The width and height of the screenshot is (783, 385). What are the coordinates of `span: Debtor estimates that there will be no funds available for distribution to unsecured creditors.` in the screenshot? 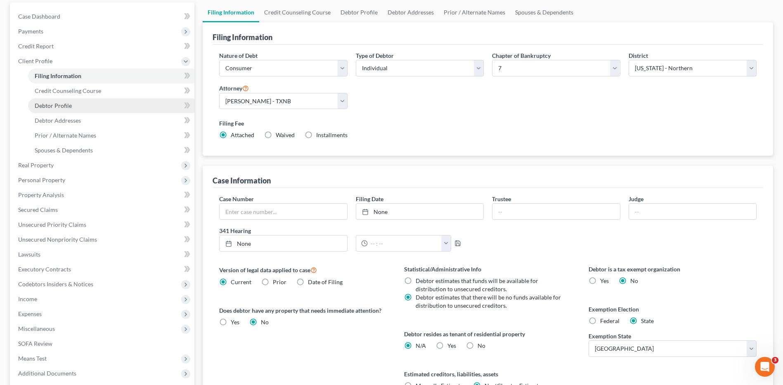 It's located at (488, 301).